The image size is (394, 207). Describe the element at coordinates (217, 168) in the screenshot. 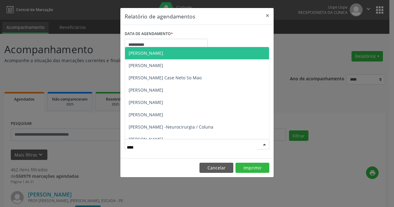

I see `button: Cancelar` at that location.